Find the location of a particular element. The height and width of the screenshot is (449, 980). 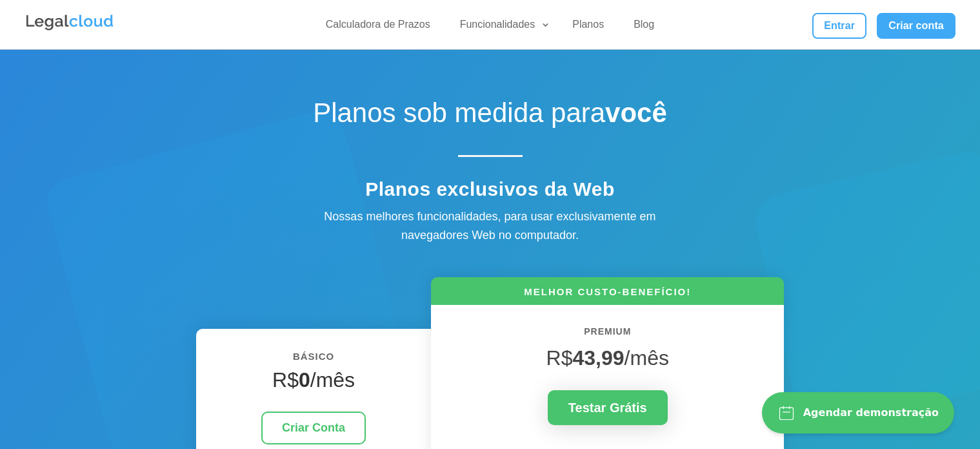

a: Calculadora de Prazos is located at coordinates (378, 27).